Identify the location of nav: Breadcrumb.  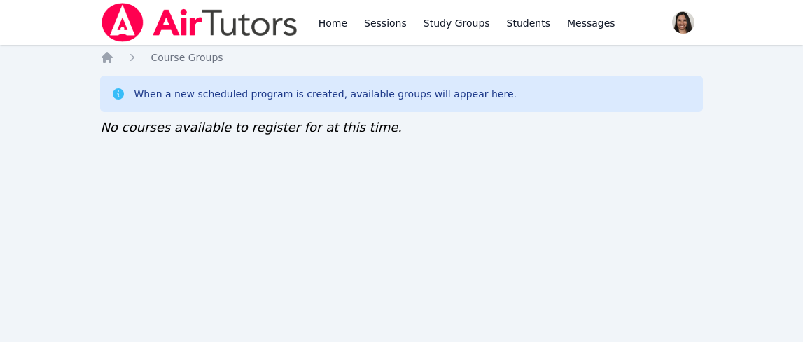
(401, 57).